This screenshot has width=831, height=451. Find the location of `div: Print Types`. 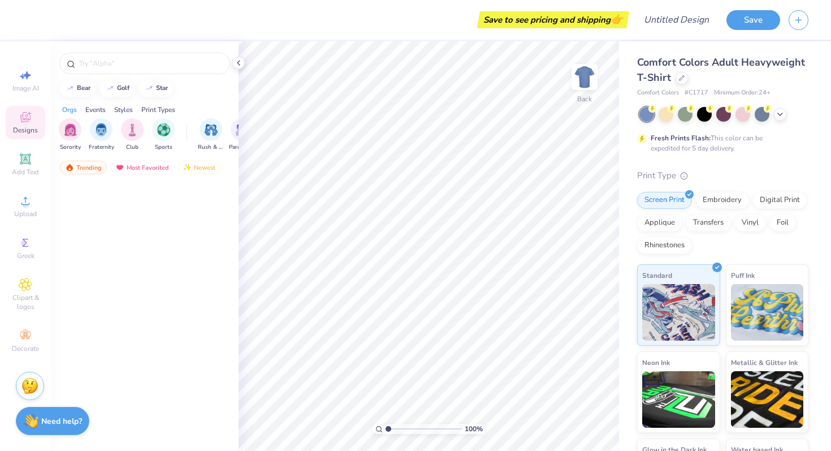

div: Print Types is located at coordinates (158, 110).